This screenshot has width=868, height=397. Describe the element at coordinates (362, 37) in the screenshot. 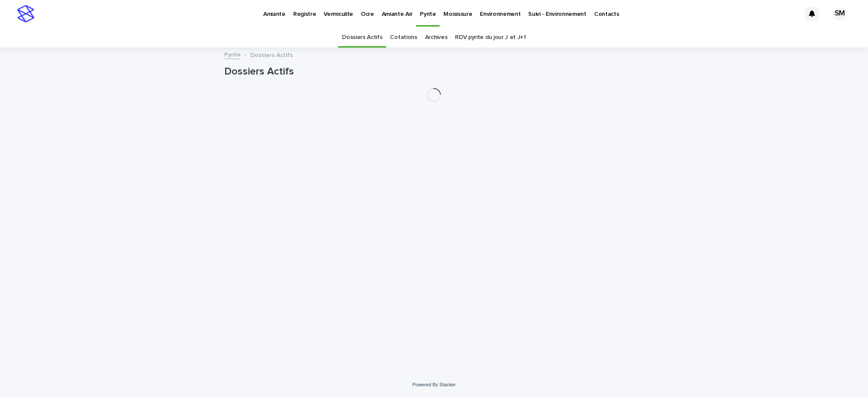

I see `a: Dossiers Actifs` at that location.